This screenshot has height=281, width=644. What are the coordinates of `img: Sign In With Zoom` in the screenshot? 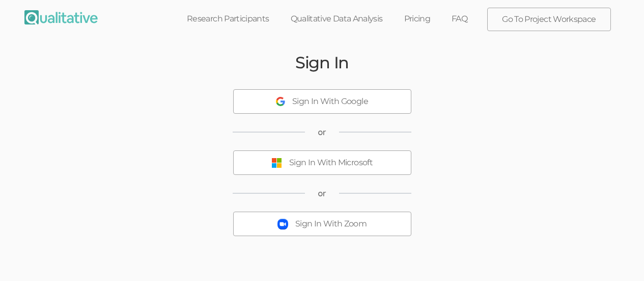 It's located at (283, 224).